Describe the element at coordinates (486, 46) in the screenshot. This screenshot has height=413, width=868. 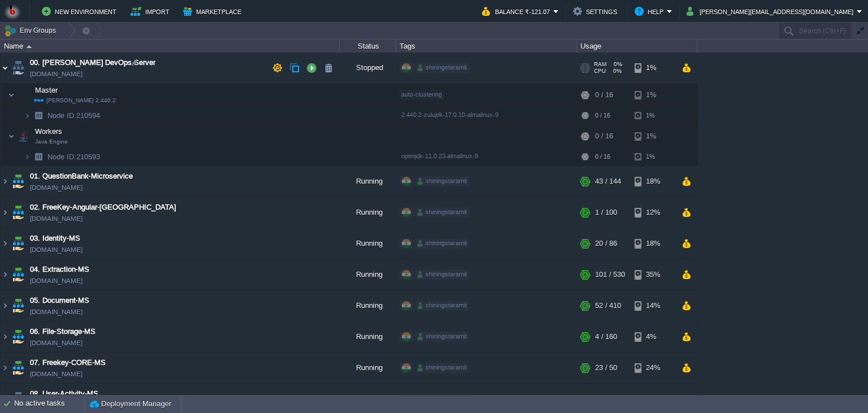
I see `div: Tags` at that location.